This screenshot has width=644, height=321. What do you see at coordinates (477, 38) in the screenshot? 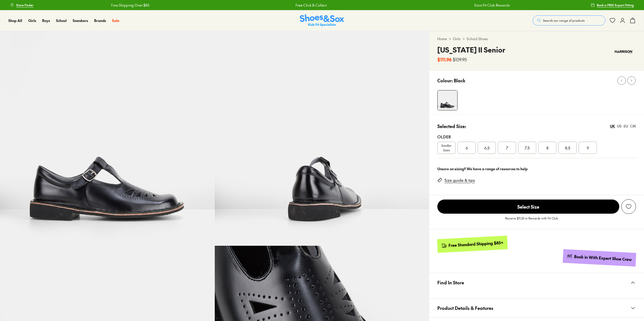
I see `a: School Shoes` at bounding box center [477, 38].